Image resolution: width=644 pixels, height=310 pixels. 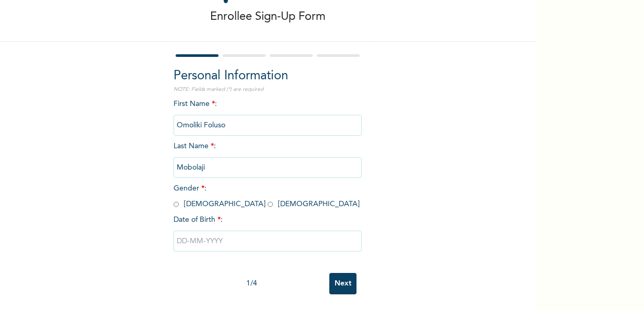 I want to click on span: Last Name :, so click(x=268, y=157).